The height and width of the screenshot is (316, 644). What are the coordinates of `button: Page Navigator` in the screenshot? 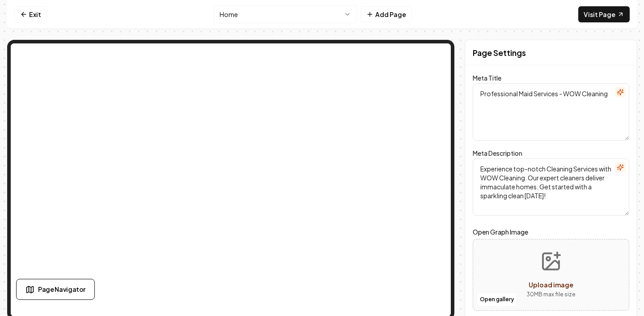 It's located at (55, 289).